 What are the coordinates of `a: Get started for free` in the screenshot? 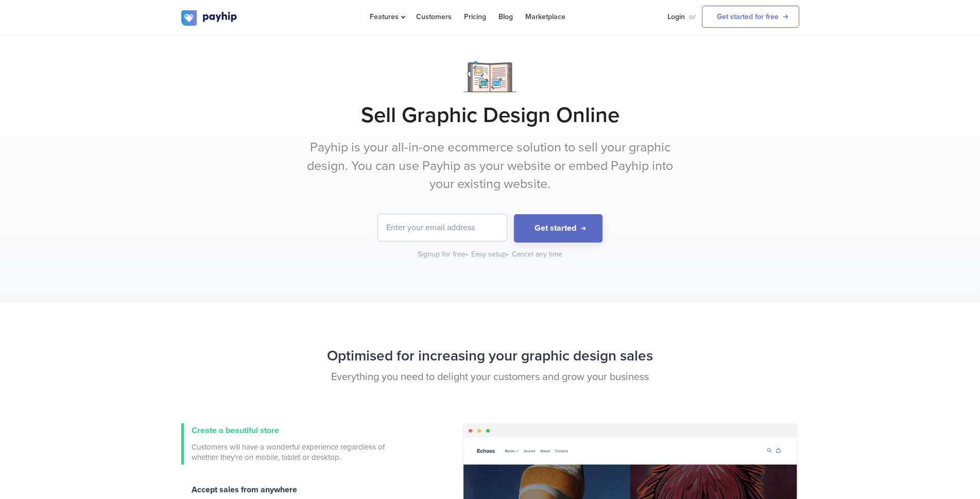 It's located at (750, 16).